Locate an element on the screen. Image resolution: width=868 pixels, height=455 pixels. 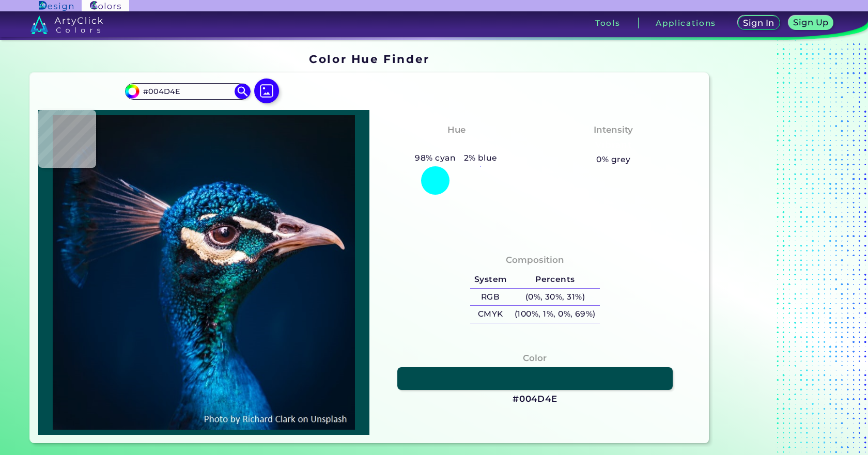
img: ArtyClick Design logo is located at coordinates (56, 6).